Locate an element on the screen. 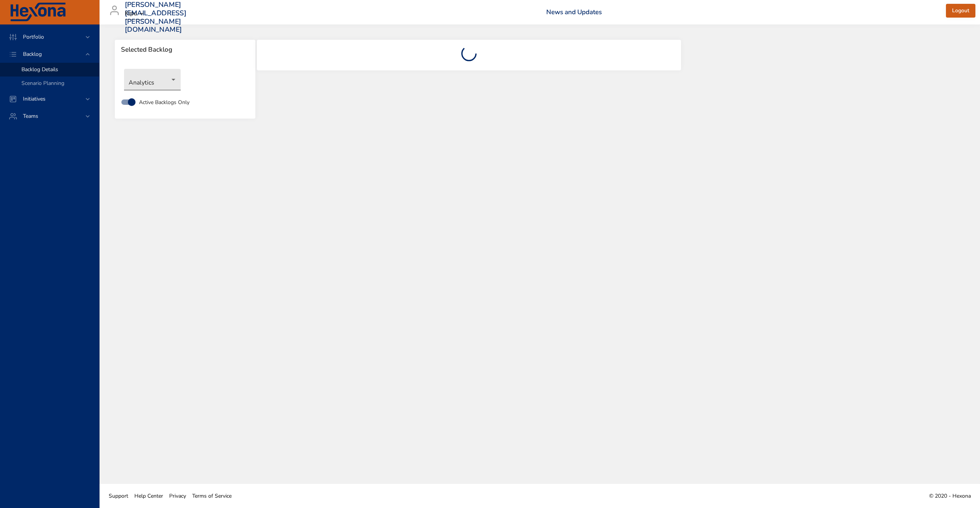  span: Backlog is located at coordinates (32, 54).